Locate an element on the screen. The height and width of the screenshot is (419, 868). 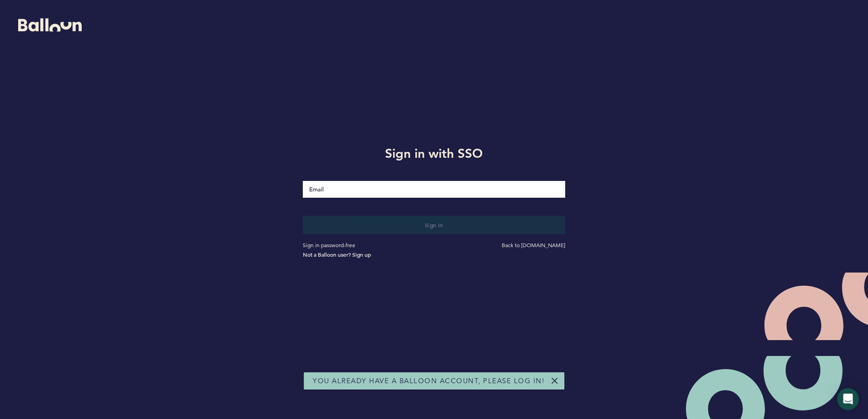
button: Sign in is located at coordinates (434, 225).